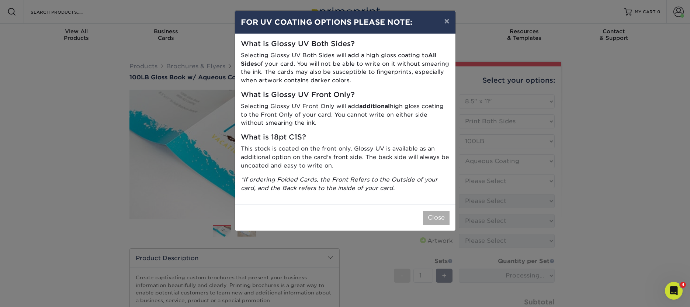  I want to click on h4: FOR UV COATING OPTIONS PLEASE NOTE:, so click(345, 22).